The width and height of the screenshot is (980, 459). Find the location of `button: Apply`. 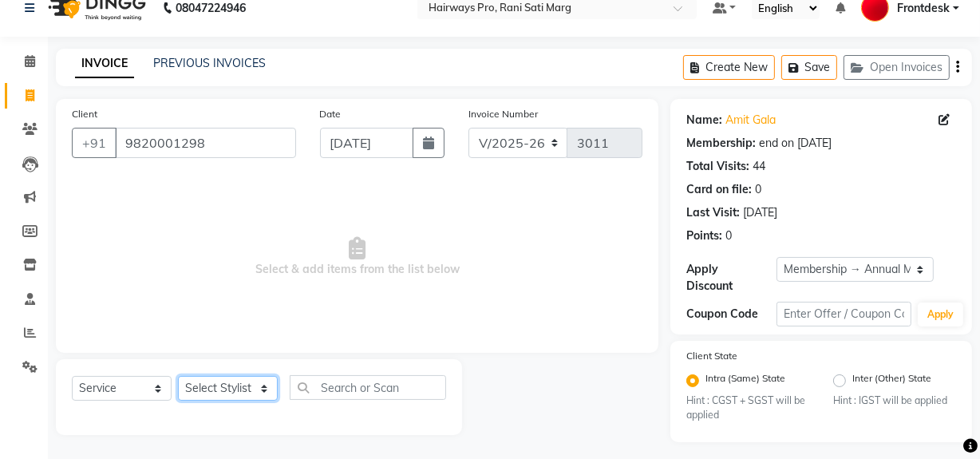

button: Apply is located at coordinates (940, 314).